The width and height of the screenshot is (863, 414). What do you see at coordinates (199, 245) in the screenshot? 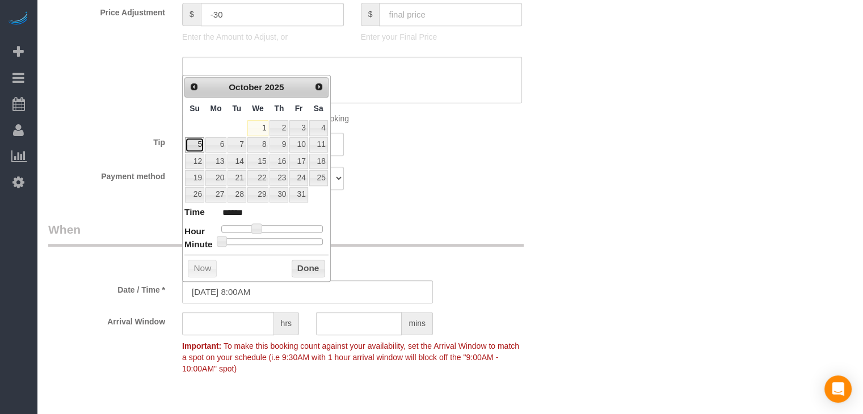
I see `dt: Minute` at bounding box center [199, 245].